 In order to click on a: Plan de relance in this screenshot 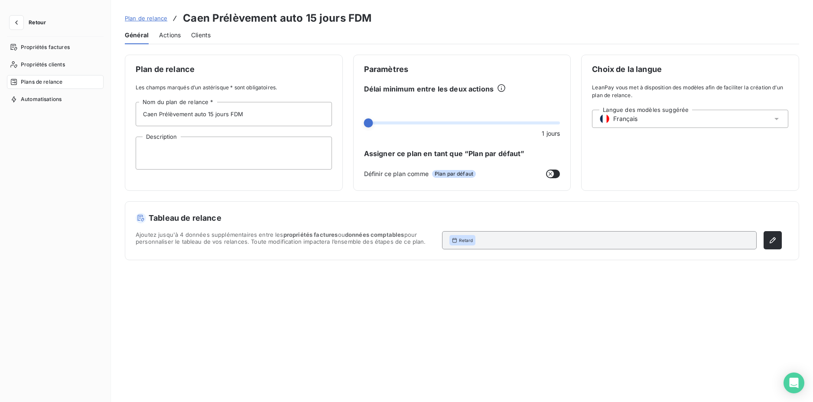, I will do `click(146, 18)`.